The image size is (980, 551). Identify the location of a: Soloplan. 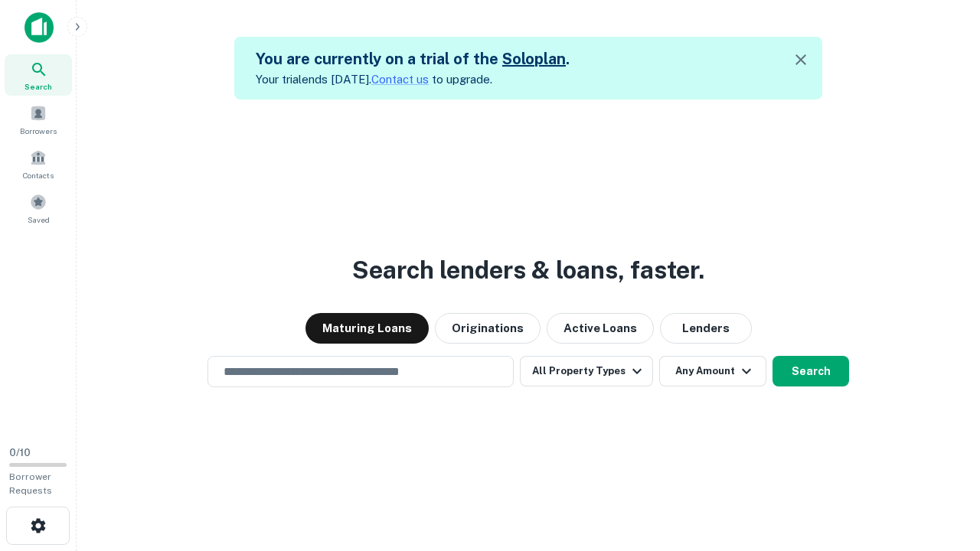
(534, 59).